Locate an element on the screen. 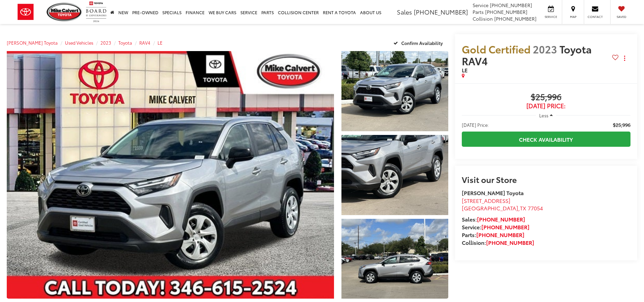 This screenshot has height=302, width=644. a: Used Vehicles is located at coordinates (79, 42).